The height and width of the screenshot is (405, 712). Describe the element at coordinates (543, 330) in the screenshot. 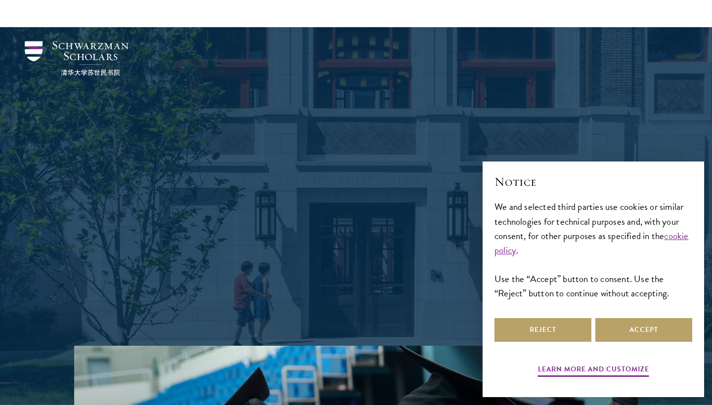

I see `button: Reject` at that location.